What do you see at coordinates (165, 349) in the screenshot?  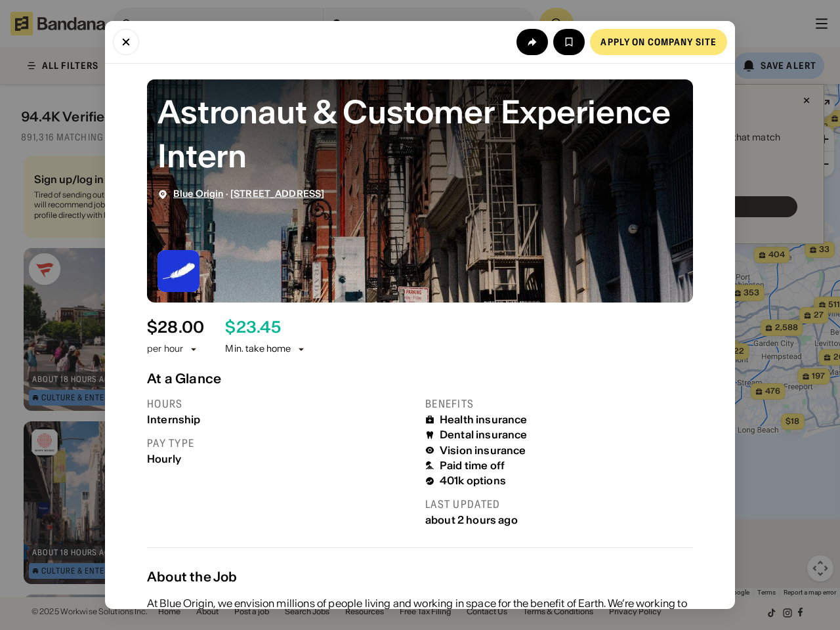 I see `div: per hour` at bounding box center [165, 349].